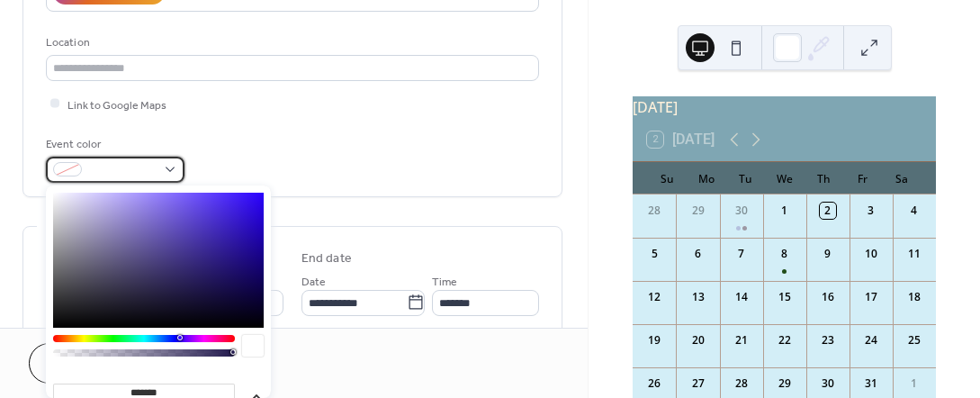 The image size is (980, 398). What do you see at coordinates (84, 363) in the screenshot?
I see `button: Cancel` at bounding box center [84, 363].